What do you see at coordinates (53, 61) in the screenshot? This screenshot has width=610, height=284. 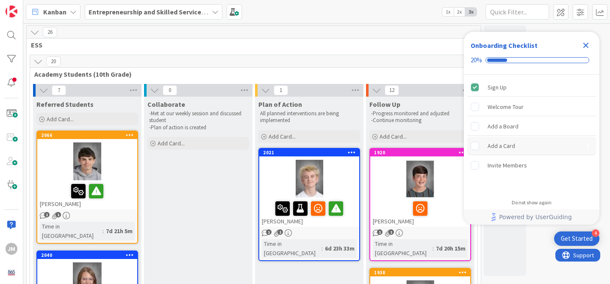 I see `span: 20` at bounding box center [53, 61].